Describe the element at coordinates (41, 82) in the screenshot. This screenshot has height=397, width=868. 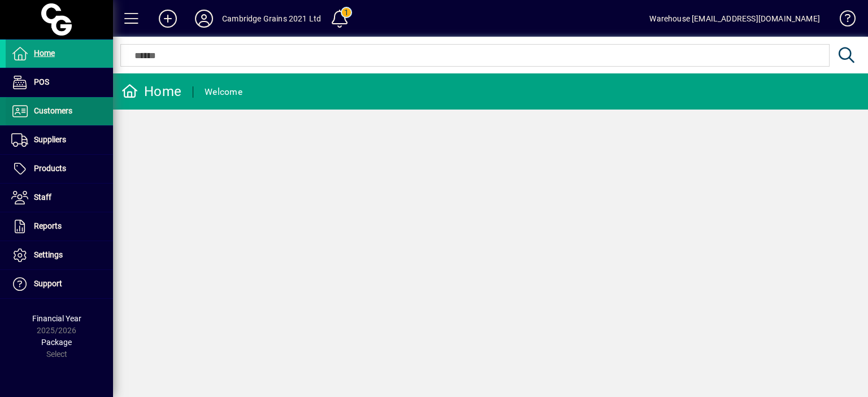
I see `span: POS` at that location.